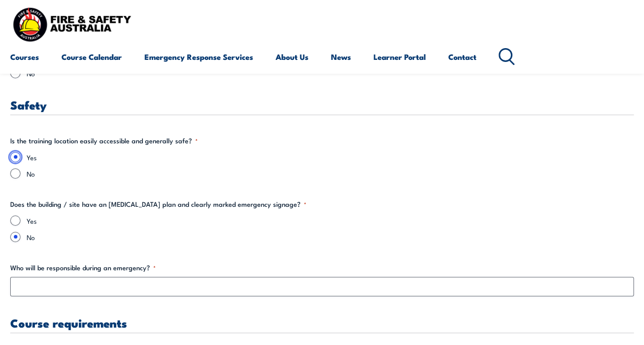 Image resolution: width=644 pixels, height=345 pixels. Describe the element at coordinates (462, 57) in the screenshot. I see `a: Contact` at that location.